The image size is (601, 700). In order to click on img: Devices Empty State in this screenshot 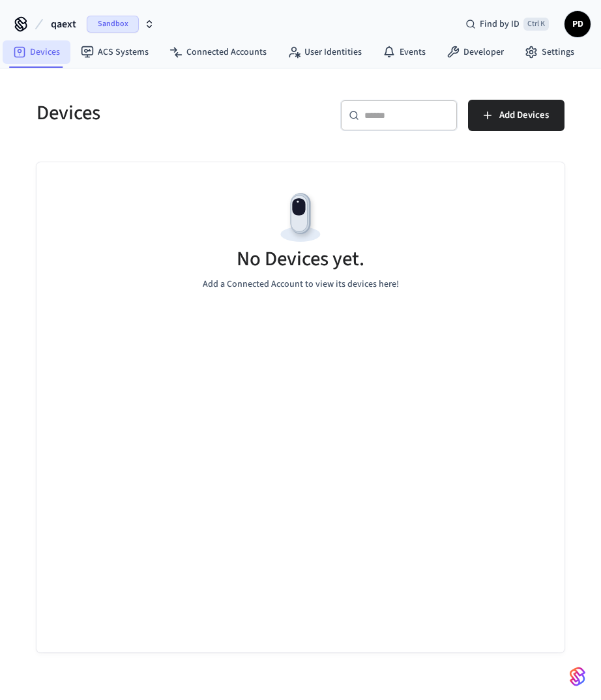, I will do `click(301, 218)`.